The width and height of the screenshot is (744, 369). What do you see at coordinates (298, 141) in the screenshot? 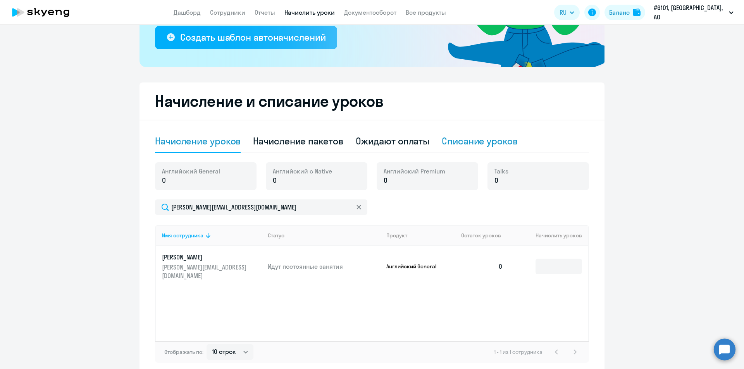
I see `div: Начисление пакетов` at bounding box center [298, 141].